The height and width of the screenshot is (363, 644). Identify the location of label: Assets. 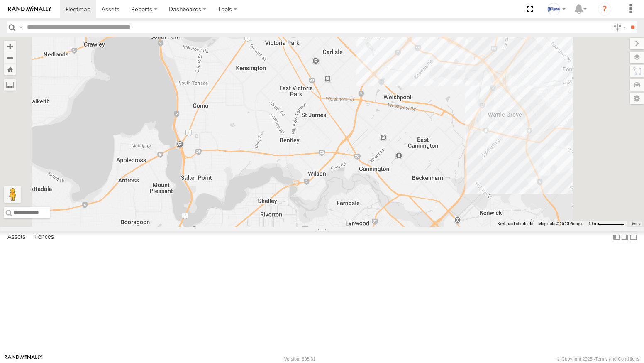
(16, 237).